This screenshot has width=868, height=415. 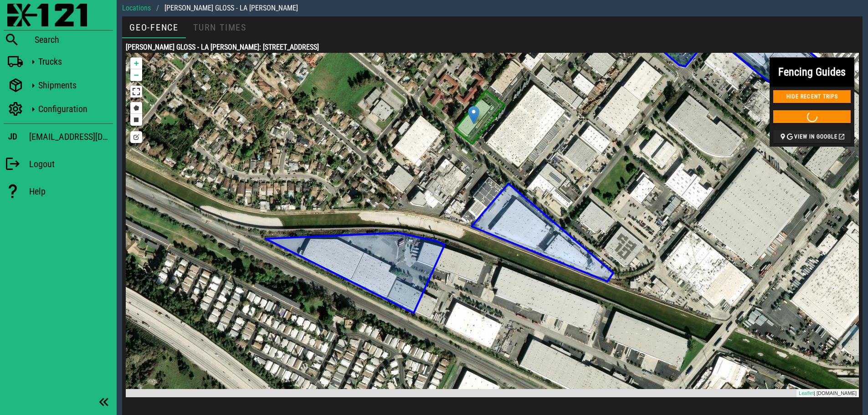 I want to click on a: Zoom in, so click(x=136, y=63).